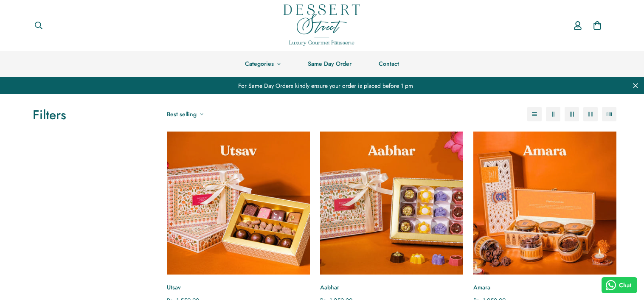  I want to click on a: Categories, so click(263, 64).